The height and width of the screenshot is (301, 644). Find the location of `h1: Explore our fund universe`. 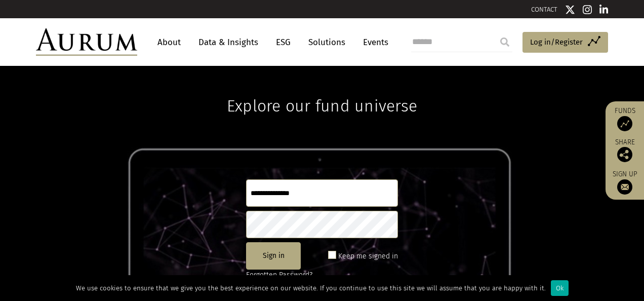

h1: Explore our fund universe is located at coordinates (322, 91).